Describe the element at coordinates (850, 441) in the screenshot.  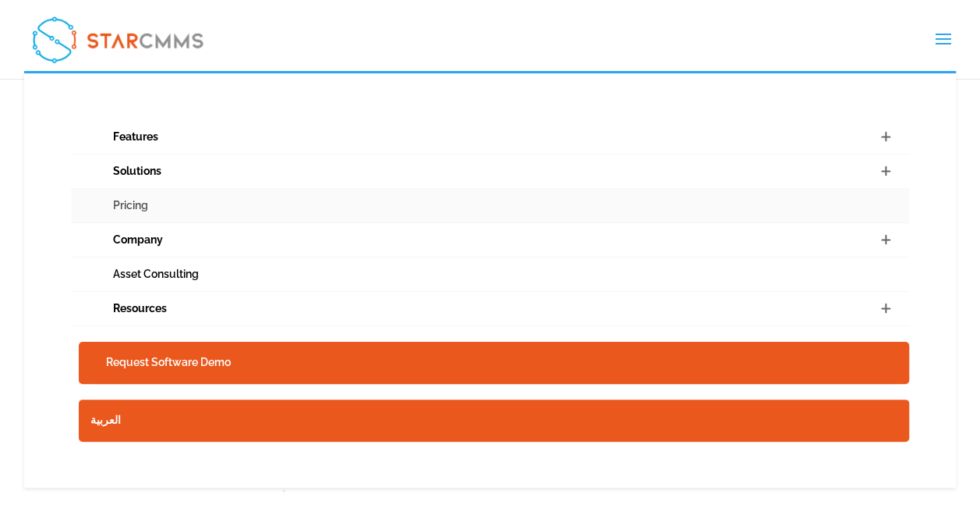
I see `div: Chat Widget` at that location.